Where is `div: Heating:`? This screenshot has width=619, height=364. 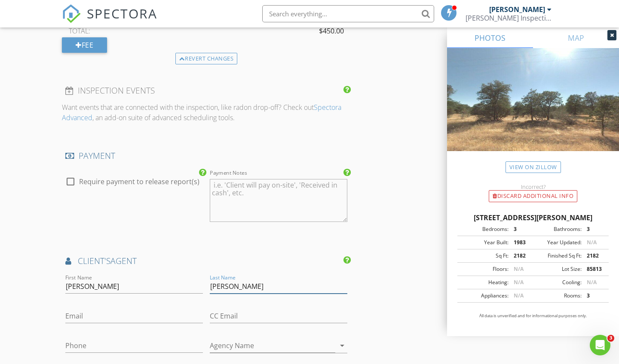
div: Heating: is located at coordinates (484, 283).